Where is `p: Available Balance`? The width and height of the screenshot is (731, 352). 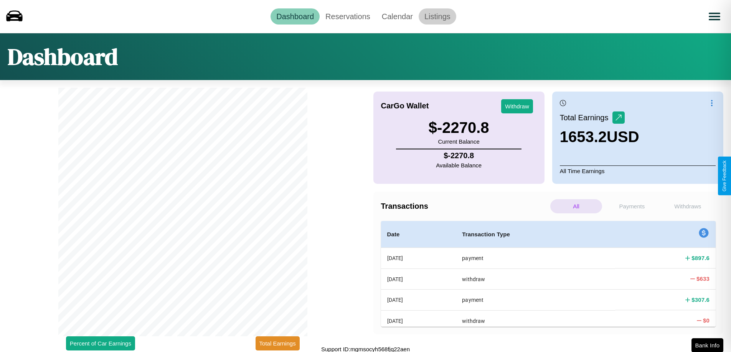 p: Available Balance is located at coordinates (458, 165).